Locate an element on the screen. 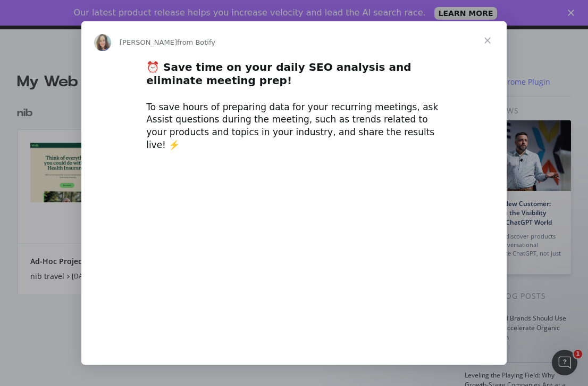  div: Our latest product release helps you increase velocity and lead the AI search race. is located at coordinates (250, 13).